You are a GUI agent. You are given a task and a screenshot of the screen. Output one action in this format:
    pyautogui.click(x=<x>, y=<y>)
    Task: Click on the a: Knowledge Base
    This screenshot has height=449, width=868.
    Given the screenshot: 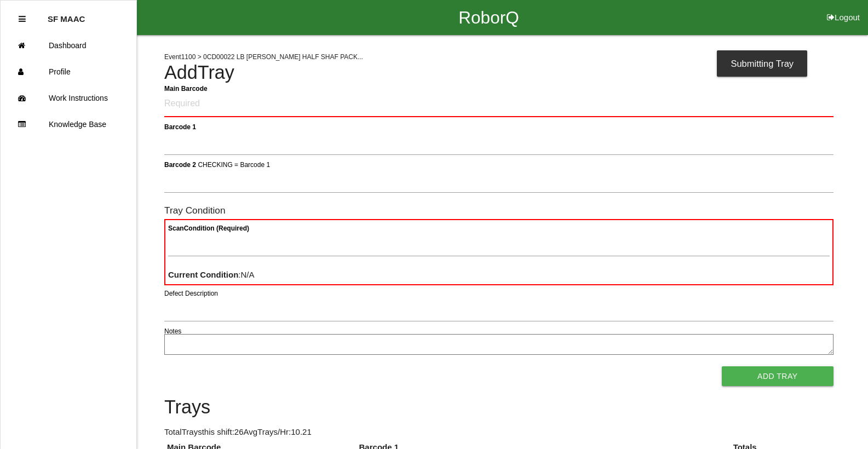 What is the action you would take?
    pyautogui.click(x=68, y=124)
    